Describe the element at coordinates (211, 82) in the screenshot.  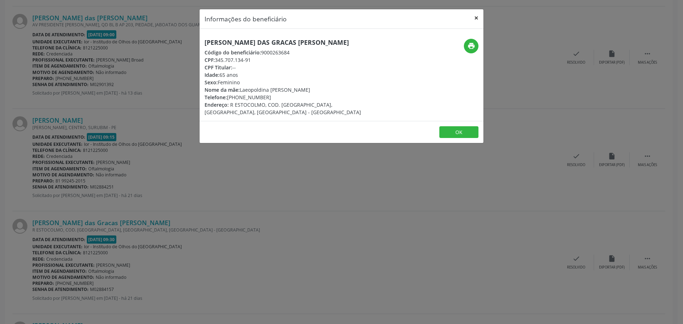
I see `span: Sexo:` at that location.